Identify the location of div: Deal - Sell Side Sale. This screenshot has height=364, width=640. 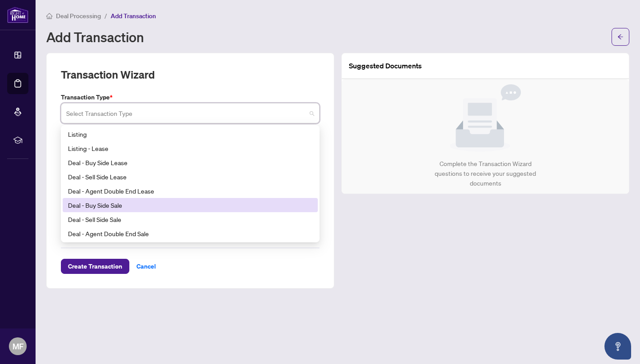
(190, 220).